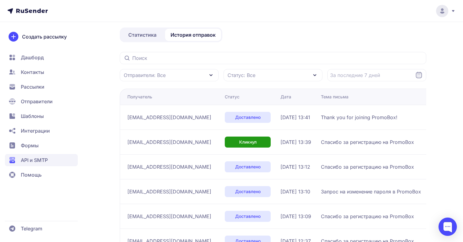 This screenshot has width=463, height=242. What do you see at coordinates (44, 37) in the screenshot?
I see `span: Создать рассылку` at bounding box center [44, 37].